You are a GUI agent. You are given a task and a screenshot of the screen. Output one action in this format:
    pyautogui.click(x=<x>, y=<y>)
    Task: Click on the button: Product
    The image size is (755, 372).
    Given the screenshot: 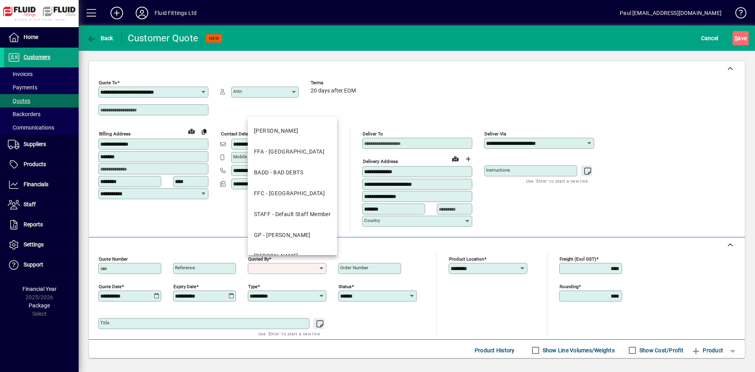 What is the action you would take?
    pyautogui.click(x=707, y=350)
    